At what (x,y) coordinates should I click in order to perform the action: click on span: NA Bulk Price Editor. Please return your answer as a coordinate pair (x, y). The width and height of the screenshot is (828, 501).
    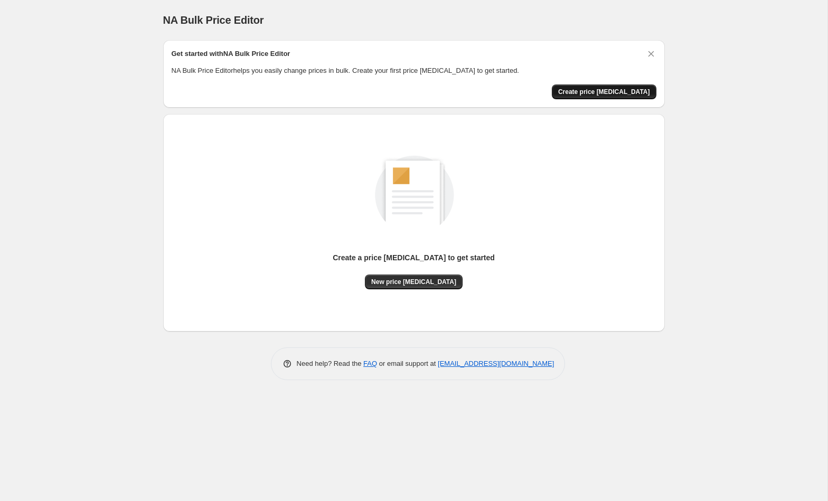
    Looking at the image, I should click on (213, 20).